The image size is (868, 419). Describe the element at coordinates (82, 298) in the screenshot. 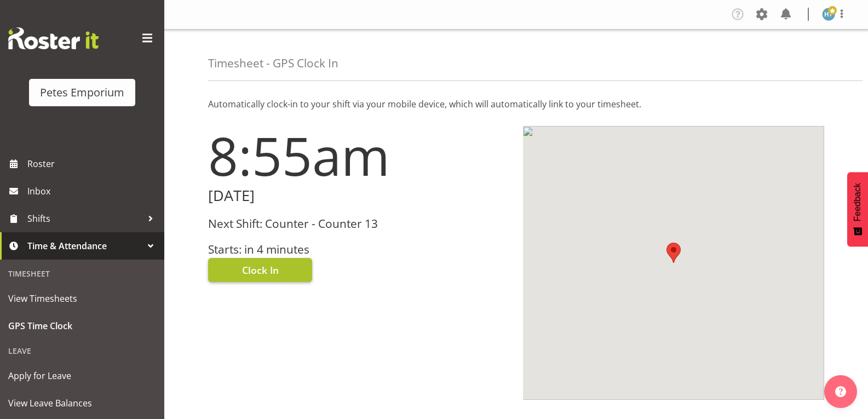

I see `span: View Timesheets` at that location.